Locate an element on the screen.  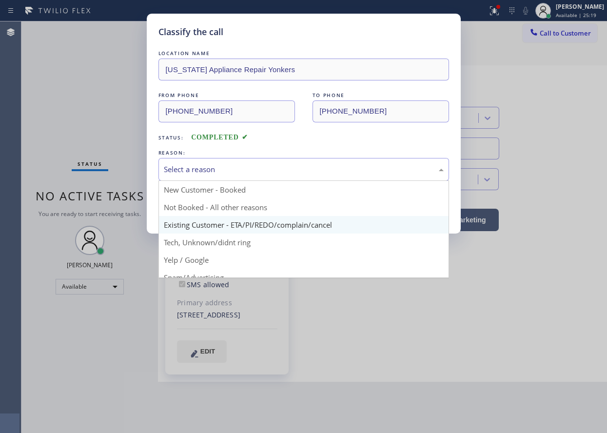
div: FROM PHONE is located at coordinates (227, 95).